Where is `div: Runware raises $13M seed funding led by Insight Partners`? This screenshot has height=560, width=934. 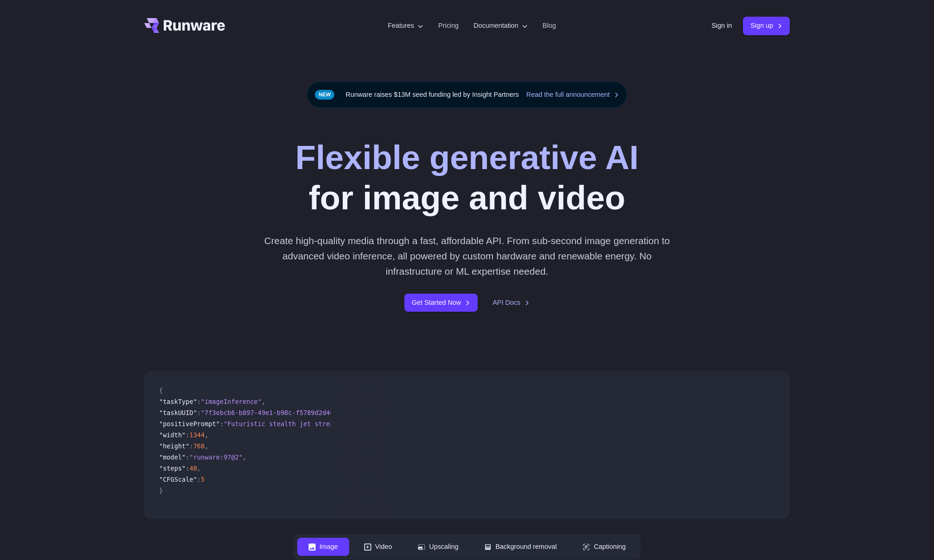
div: Runware raises $13M seed funding led by Insight Partners is located at coordinates (467, 95).